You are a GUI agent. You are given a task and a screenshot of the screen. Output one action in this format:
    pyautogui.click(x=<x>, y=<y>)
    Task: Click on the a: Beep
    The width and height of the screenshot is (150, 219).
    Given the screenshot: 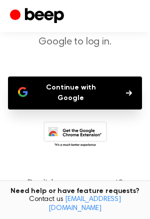 What is the action you would take?
    pyautogui.click(x=38, y=16)
    